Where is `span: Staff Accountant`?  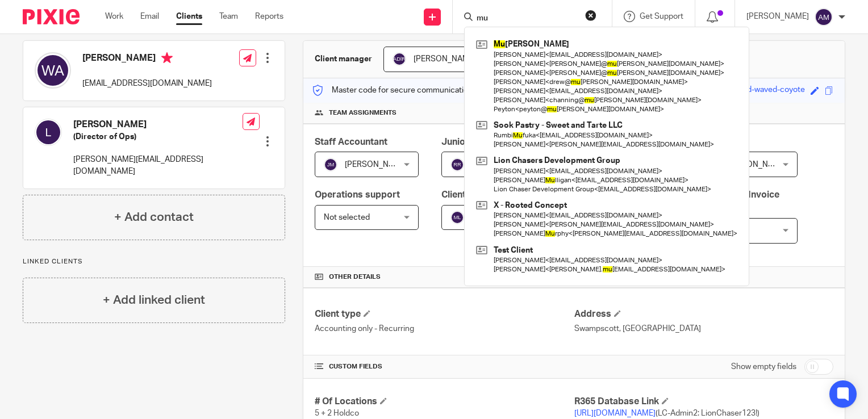
span: Staff Accountant is located at coordinates (351, 142).